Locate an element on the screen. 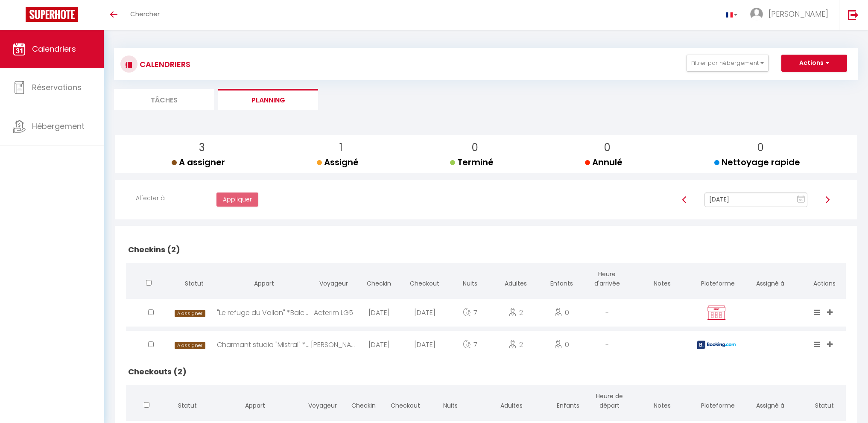 The image size is (868, 423). img: booking2.png is located at coordinates (717, 345).